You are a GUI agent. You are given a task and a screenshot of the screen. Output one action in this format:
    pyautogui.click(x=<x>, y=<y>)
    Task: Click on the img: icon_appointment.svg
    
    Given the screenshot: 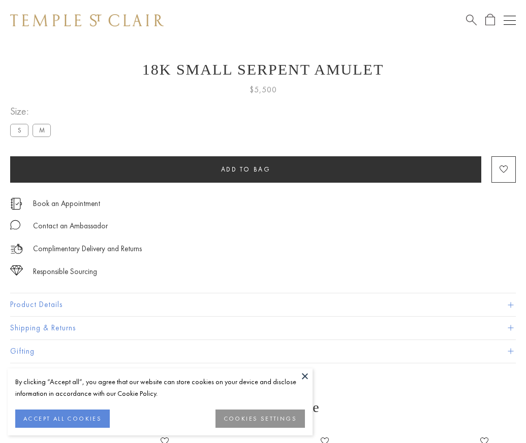 What is the action you would take?
    pyautogui.click(x=16, y=204)
    